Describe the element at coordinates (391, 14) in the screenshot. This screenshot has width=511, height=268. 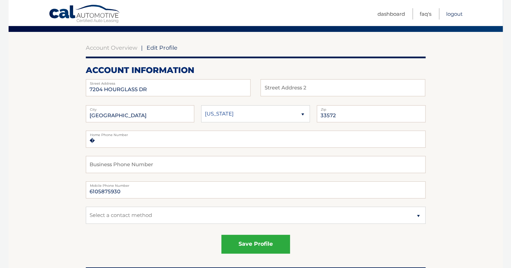
I see `a: Dashboard` at that location.